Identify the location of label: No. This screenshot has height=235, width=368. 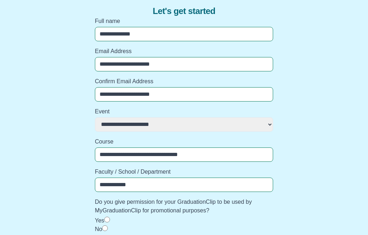
(98, 230).